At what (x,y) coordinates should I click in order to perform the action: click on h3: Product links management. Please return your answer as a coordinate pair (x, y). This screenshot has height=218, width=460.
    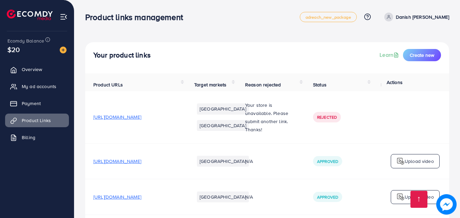
    Looking at the image, I should click on (137, 17).